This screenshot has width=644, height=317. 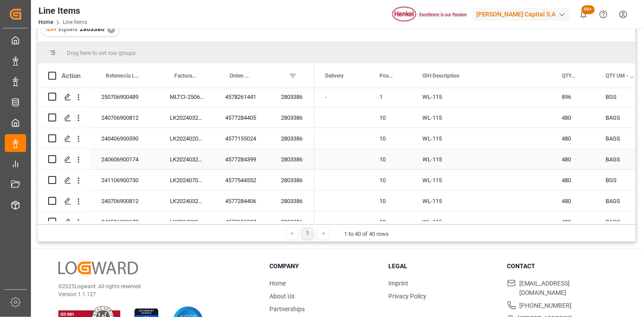 I want to click on button: show 100 new notifications, so click(x=584, y=14).